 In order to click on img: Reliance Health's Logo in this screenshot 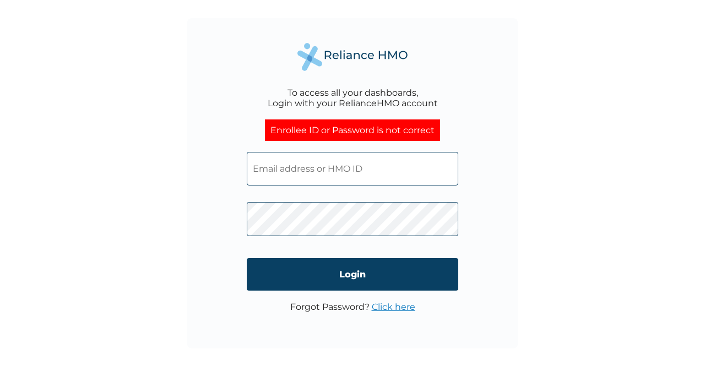, I will do `click(353, 57)`.